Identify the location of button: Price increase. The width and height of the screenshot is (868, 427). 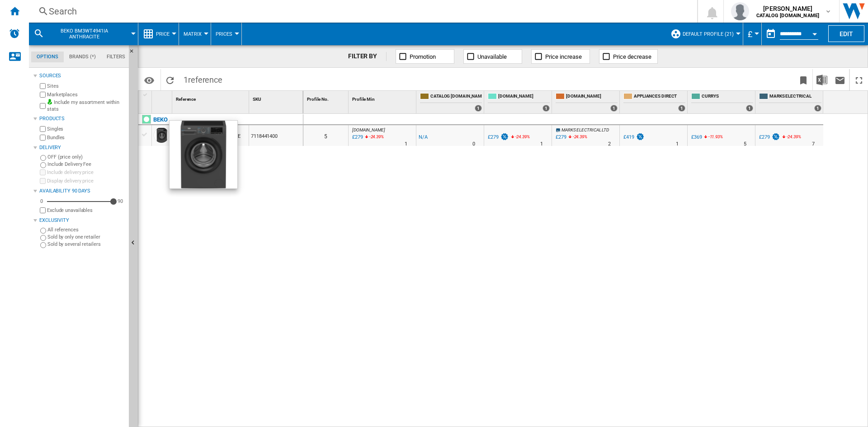
(560, 57).